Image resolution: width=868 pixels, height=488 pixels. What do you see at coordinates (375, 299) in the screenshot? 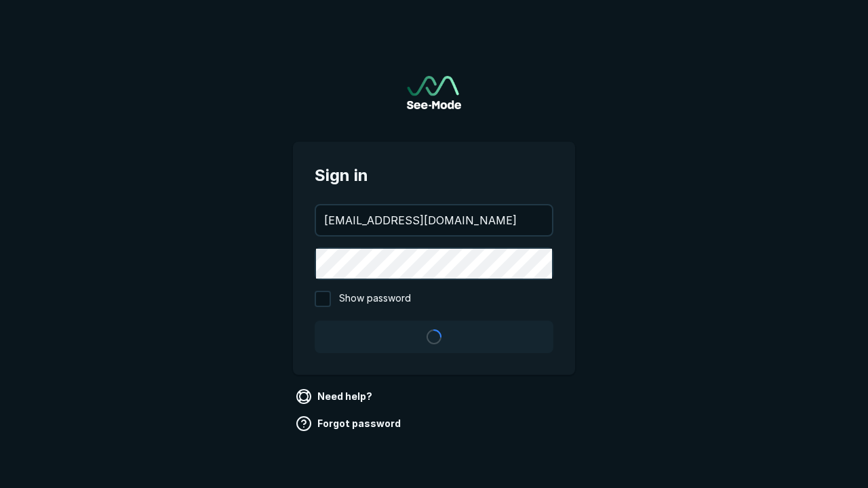
I see `span: Show password` at bounding box center [375, 299].